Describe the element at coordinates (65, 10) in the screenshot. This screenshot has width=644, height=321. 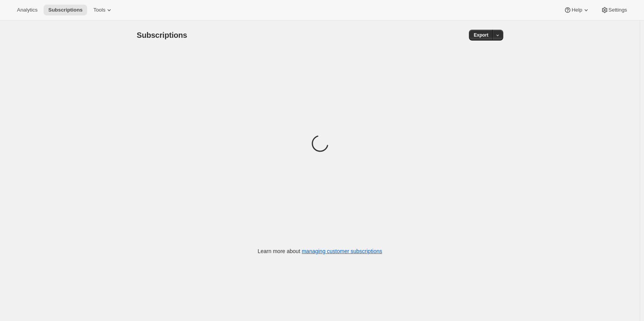
I see `button: Subscriptions` at that location.